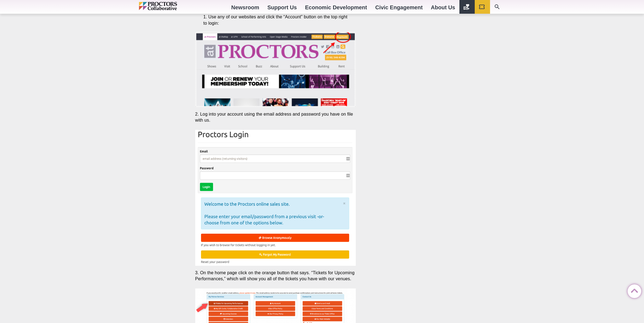 The width and height of the screenshot is (644, 323). I want to click on li: Use any of our websites and click the “Account” button on the top right to login:, so click(276, 20).